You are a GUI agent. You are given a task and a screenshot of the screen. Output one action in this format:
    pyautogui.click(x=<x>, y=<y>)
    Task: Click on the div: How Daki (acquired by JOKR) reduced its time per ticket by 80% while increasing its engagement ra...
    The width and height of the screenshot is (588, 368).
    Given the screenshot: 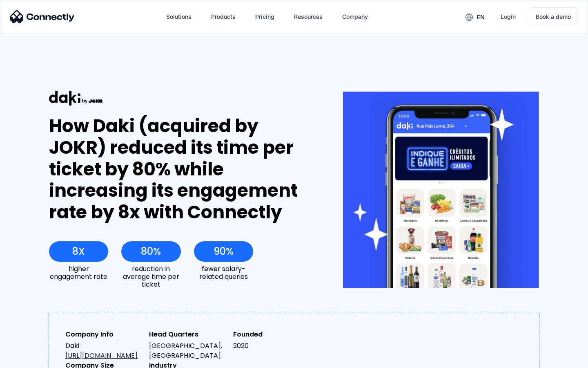 What is the action you would take?
    pyautogui.click(x=181, y=170)
    